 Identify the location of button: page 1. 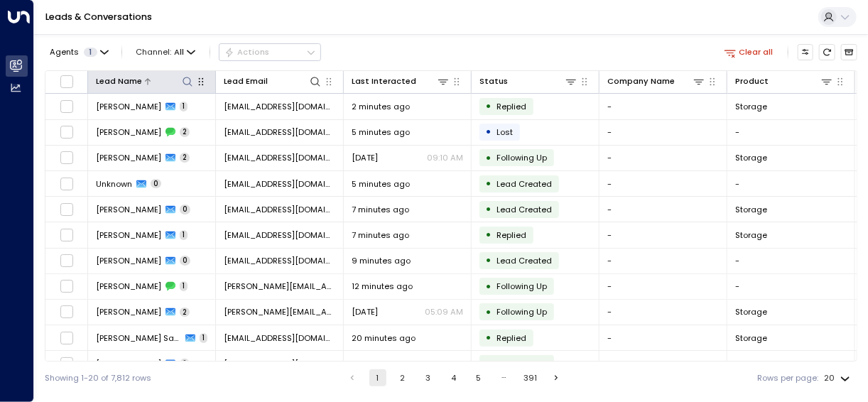
(378, 378).